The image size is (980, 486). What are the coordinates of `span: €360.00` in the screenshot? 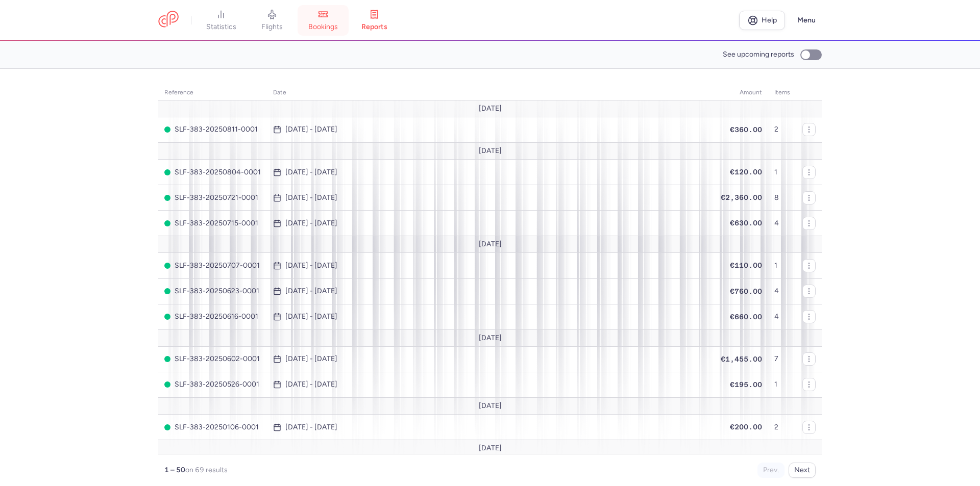 It's located at (746, 129).